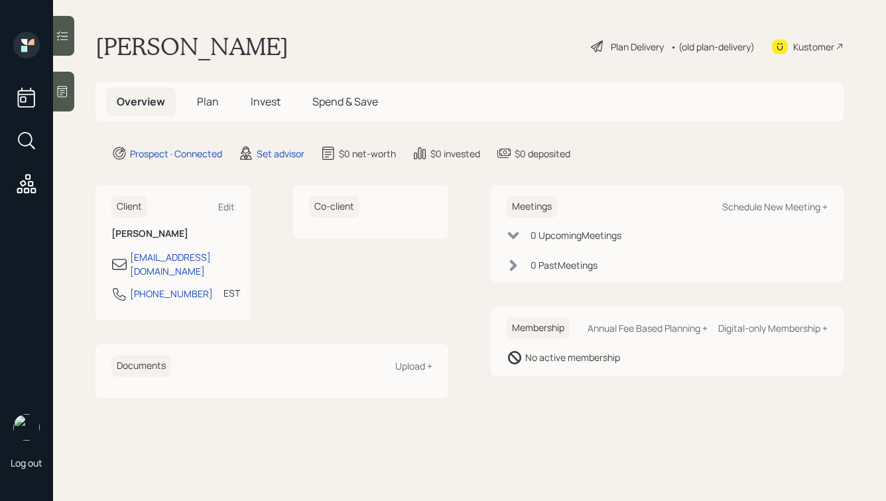 The image size is (886, 501). Describe the element at coordinates (572, 357) in the screenshot. I see `div: No active membership` at that location.